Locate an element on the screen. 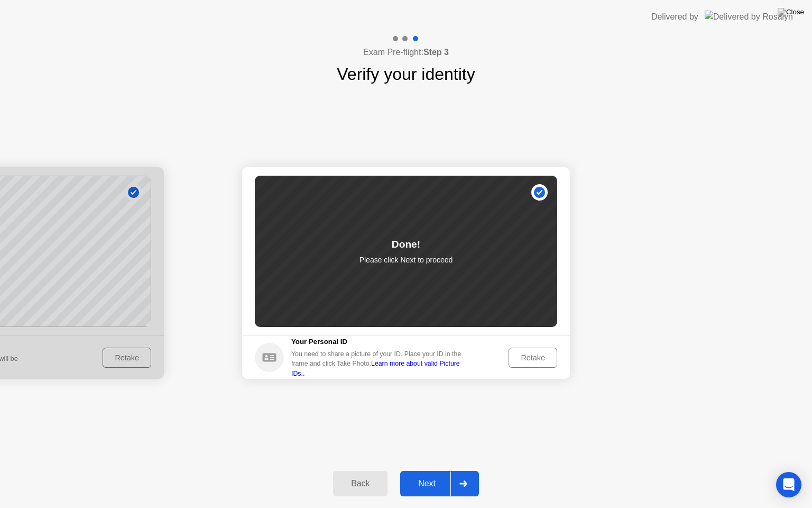 This screenshot has width=812, height=508. button: Back is located at coordinates (360, 484).